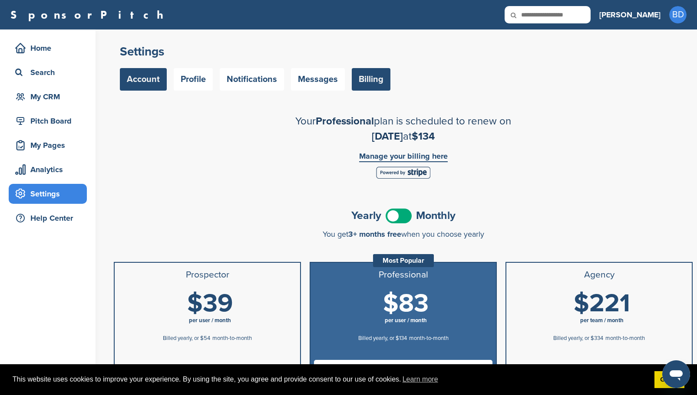 The width and height of the screenshot is (697, 395). Describe the element at coordinates (48, 145) in the screenshot. I see `a: My Pages` at that location.